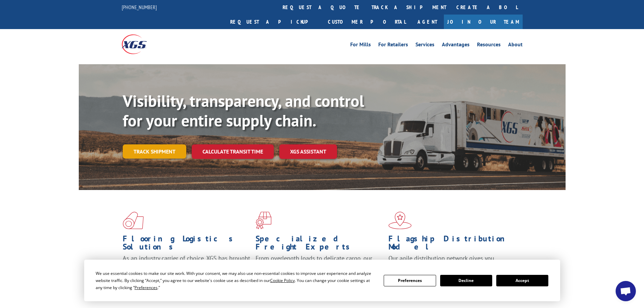 This screenshot has height=308, width=644. I want to click on button: Preferences, so click(410, 280).